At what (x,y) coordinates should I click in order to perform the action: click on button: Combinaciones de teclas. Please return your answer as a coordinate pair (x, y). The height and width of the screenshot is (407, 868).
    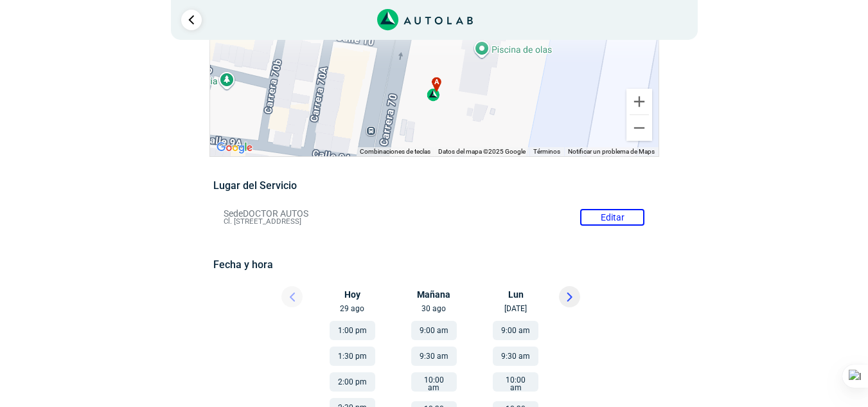
    Looking at the image, I should click on (395, 151).